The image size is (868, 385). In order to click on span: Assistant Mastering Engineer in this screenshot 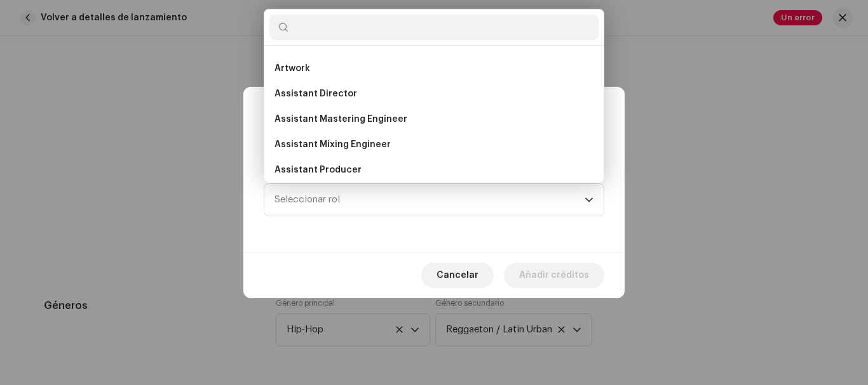, I will do `click(341, 119)`.